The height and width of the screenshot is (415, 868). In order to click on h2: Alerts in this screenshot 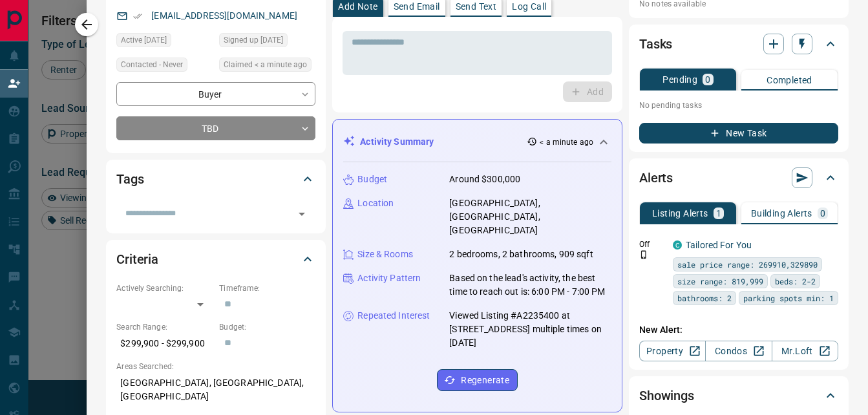, I will do `click(656, 178)`.